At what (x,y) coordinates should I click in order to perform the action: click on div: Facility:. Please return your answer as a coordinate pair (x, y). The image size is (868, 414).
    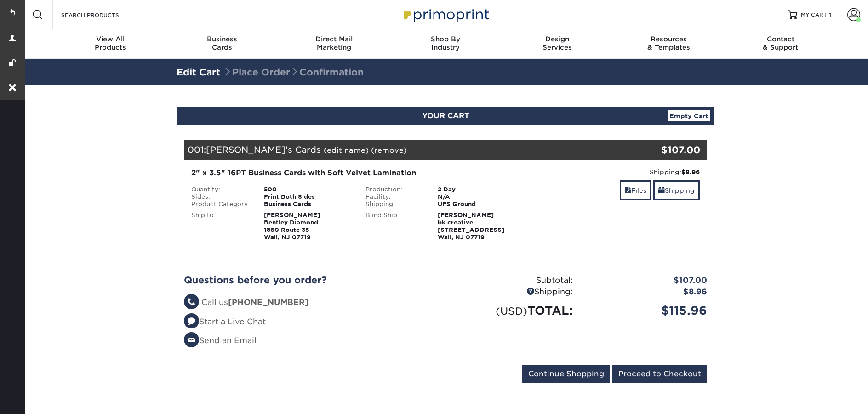
    Looking at the image, I should click on (395, 197).